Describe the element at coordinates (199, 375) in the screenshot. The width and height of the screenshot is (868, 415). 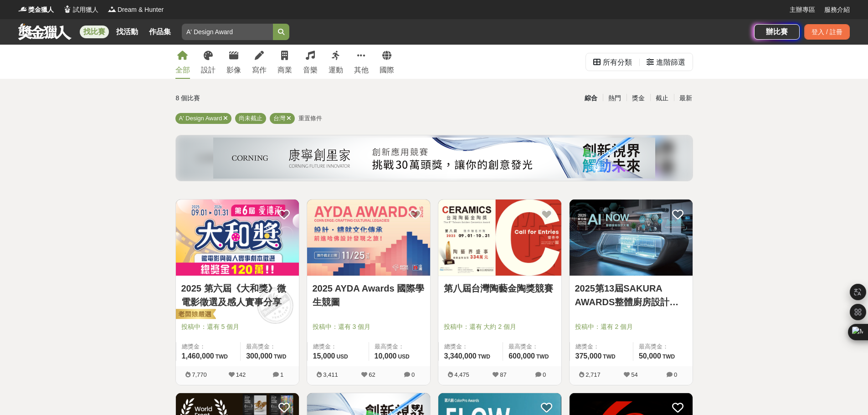
I see `span: 7,770` at that location.